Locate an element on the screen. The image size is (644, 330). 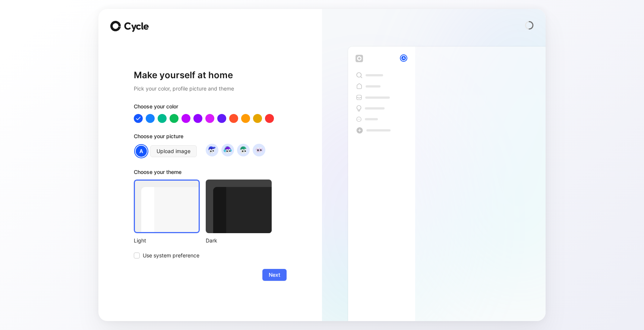
div: Choose your color is located at coordinates (210, 108).